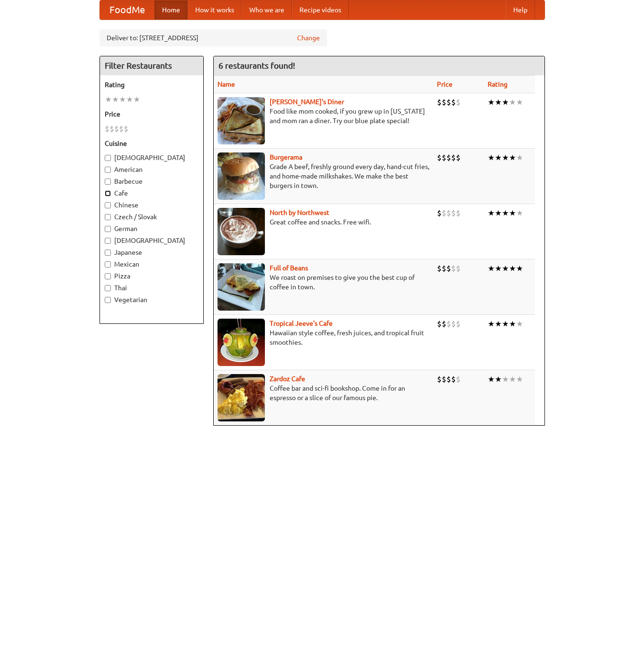 This screenshot has width=644, height=670. I want to click on b: Tropical Jeeve's Cafe, so click(301, 323).